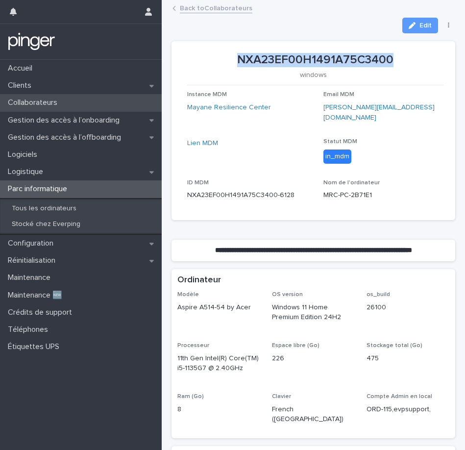  Describe the element at coordinates (400, 397) in the screenshot. I see `span: Compte Admin en local` at that location.